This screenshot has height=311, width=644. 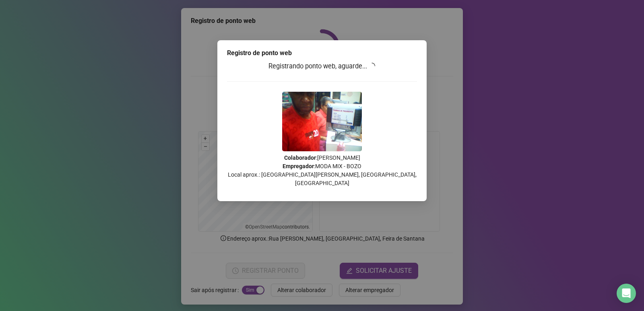 What do you see at coordinates (300, 158) in the screenshot?
I see `strong: Colaborador` at bounding box center [300, 158].